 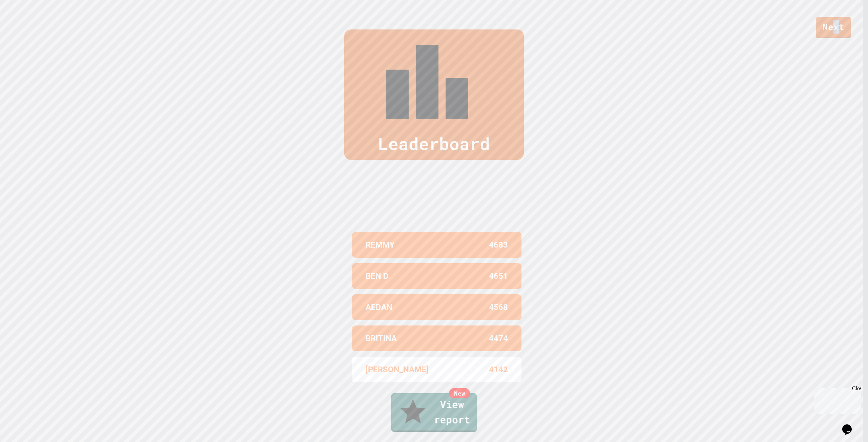 What do you see at coordinates (498, 370) in the screenshot?
I see `p: 4142` at bounding box center [498, 370].